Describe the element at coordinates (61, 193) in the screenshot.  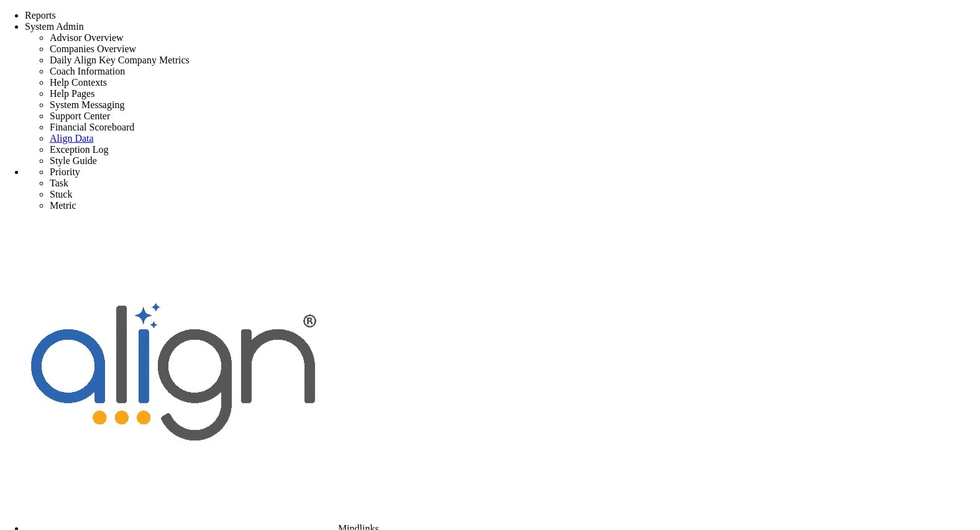
I see `span: Stuck` at that location.